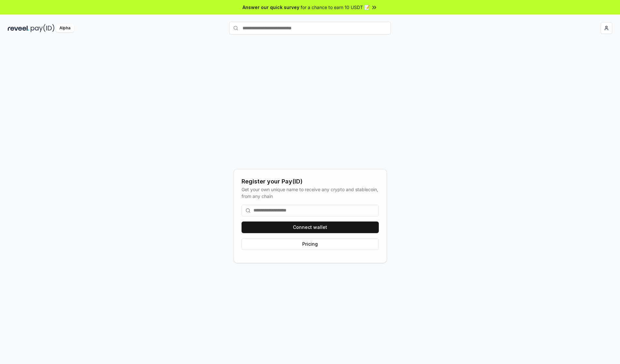  What do you see at coordinates (310, 193) in the screenshot?
I see `div: Get your own unique name to receive any crypto and stablecoin, from any chain` at bounding box center [310, 193].